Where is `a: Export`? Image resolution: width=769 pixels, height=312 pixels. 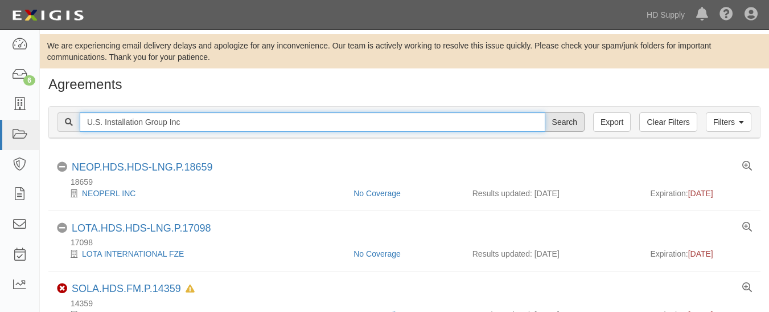
a: Export is located at coordinates (612, 122).